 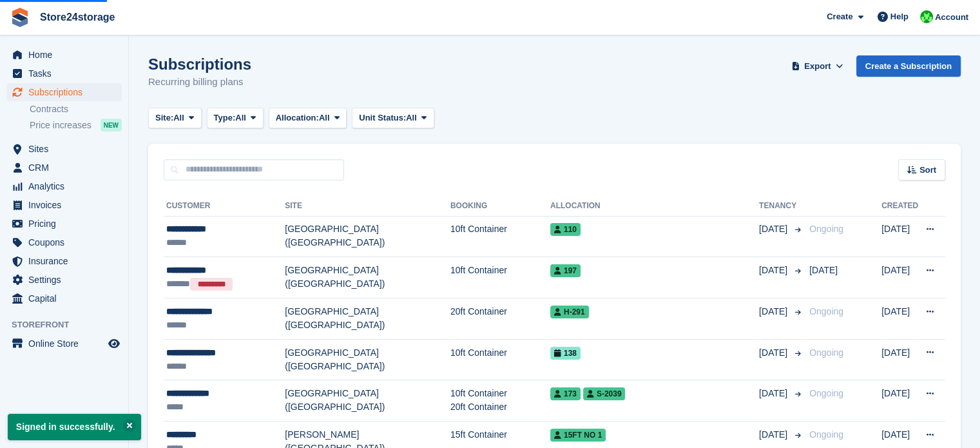 I want to click on span: Coupons, so click(x=67, y=242).